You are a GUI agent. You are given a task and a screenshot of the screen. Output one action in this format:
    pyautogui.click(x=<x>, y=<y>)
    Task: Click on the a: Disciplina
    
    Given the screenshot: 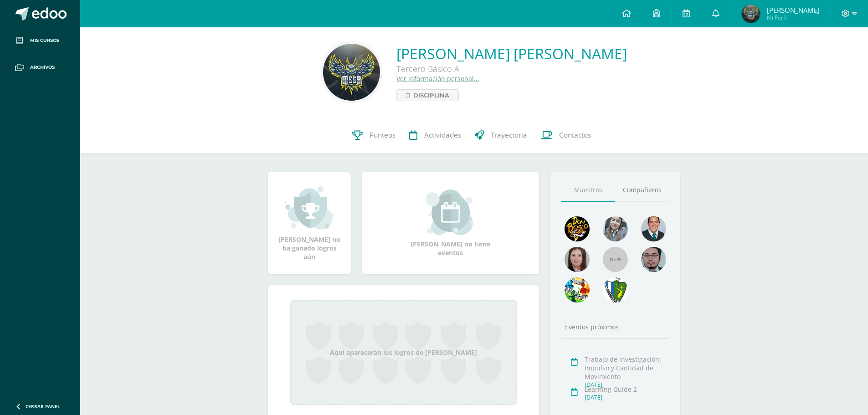 What is the action you would take?
    pyautogui.click(x=427, y=95)
    